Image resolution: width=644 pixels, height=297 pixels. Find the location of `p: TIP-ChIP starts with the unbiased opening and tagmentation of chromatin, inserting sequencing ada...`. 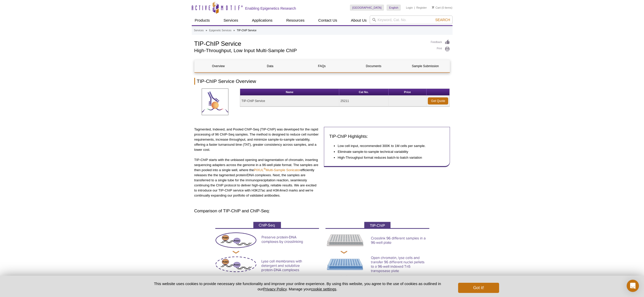

p: TIP-ChIP starts with the unbiased opening and tagmentation of chromatin, inserting sequencing ada... is located at coordinates (257, 178).